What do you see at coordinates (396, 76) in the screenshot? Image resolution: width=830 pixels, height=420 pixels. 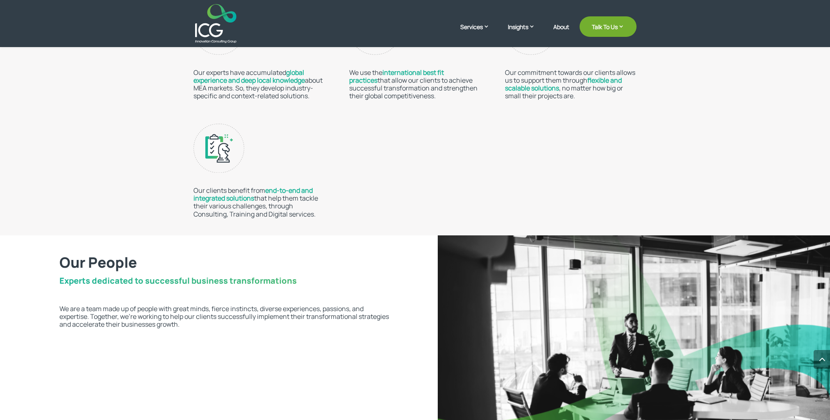 I see `strong: international best fit practices` at bounding box center [396, 76].